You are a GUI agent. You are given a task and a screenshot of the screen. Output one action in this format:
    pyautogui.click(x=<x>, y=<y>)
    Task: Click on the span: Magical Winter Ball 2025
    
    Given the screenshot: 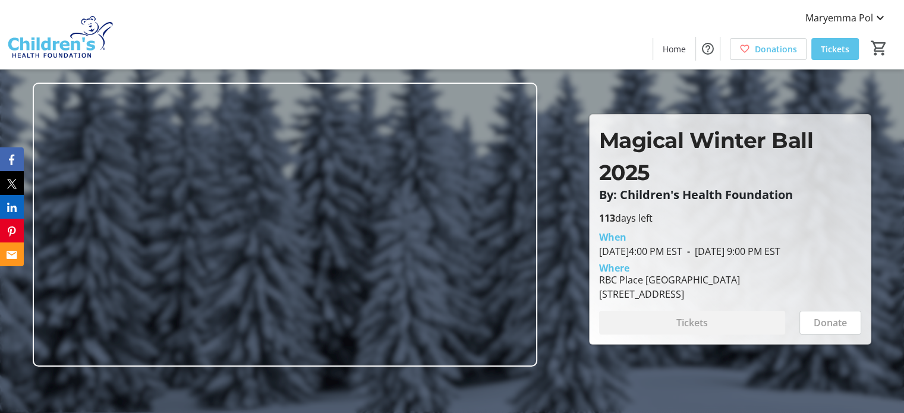 What is the action you would take?
    pyautogui.click(x=706, y=156)
    